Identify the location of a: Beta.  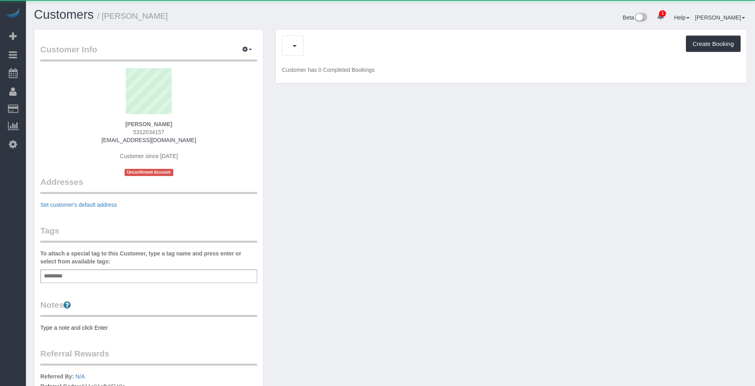
(635, 18).